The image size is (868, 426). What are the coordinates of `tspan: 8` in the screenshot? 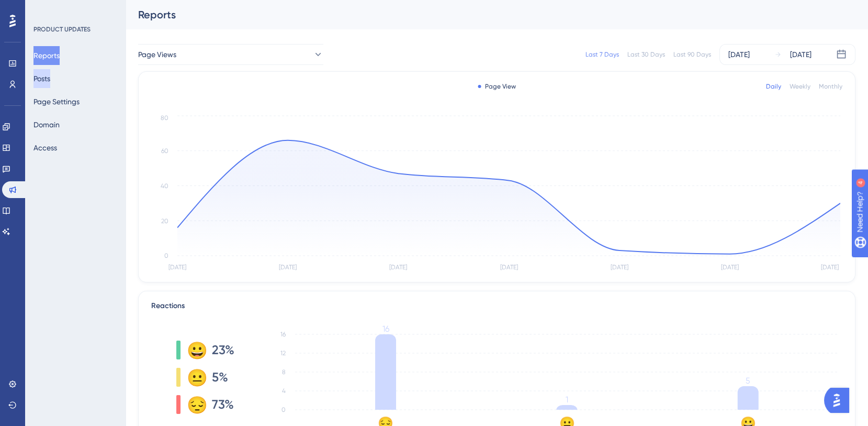 It's located at (284, 372).